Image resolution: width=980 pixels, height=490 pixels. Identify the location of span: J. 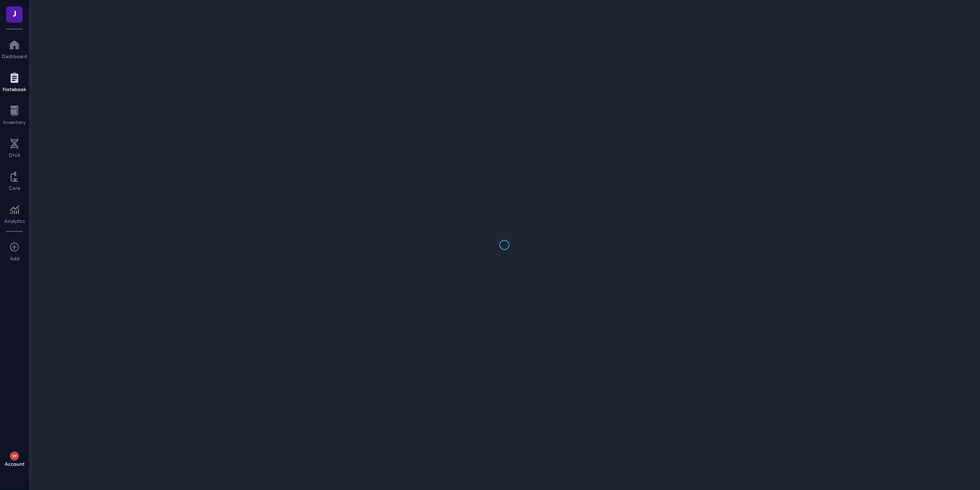
(14, 13).